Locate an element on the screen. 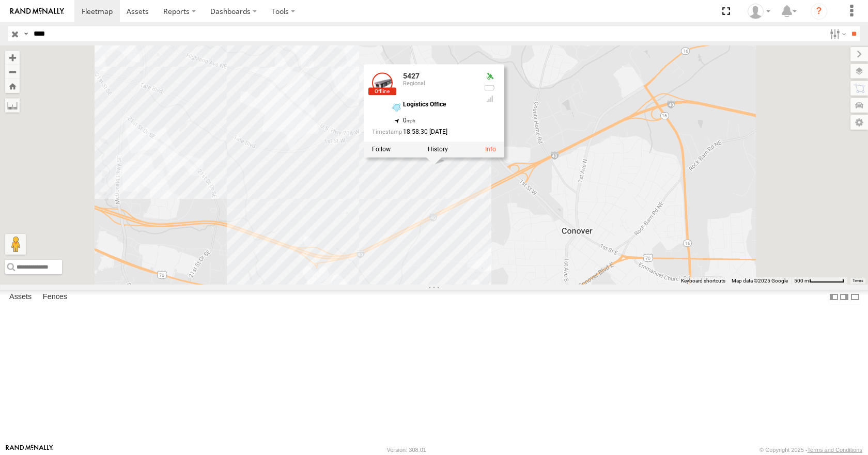  label: Realtime tracking of Asset is located at coordinates (381, 150).